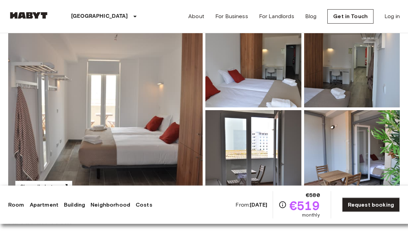  Describe the element at coordinates (29, 15) in the screenshot. I see `img: Habyt` at that location.